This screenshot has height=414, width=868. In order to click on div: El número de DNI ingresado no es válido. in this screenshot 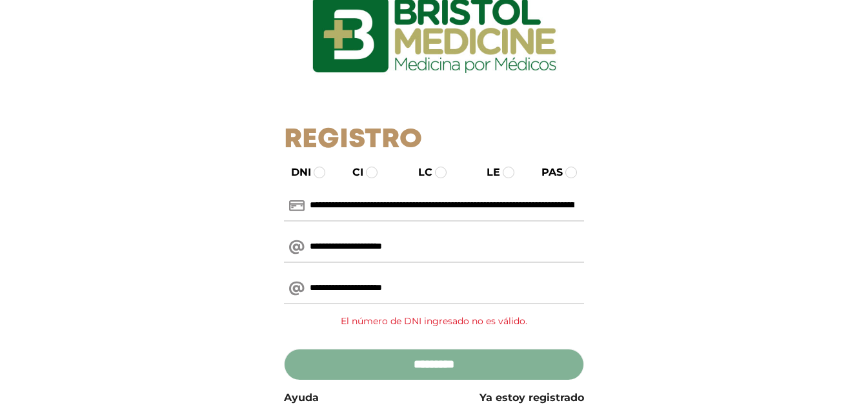, I will do `click(434, 321)`.